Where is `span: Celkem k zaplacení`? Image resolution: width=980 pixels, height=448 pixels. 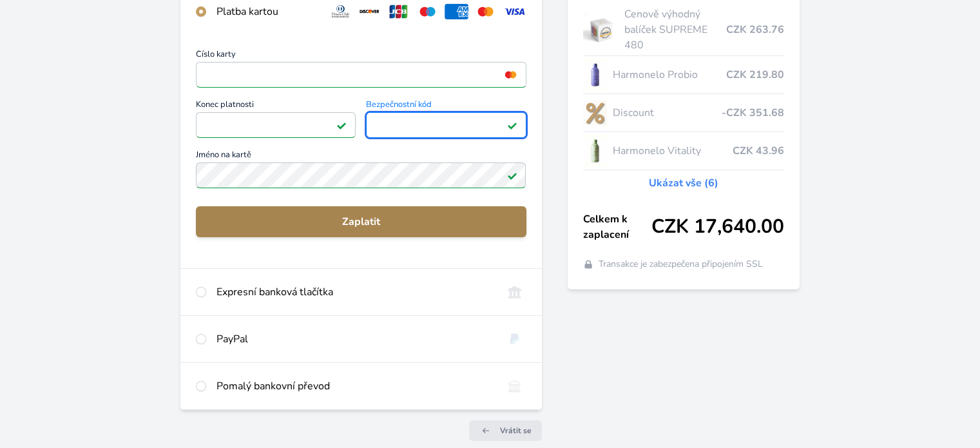 span: Celkem k zaplacení is located at coordinates (618, 227).